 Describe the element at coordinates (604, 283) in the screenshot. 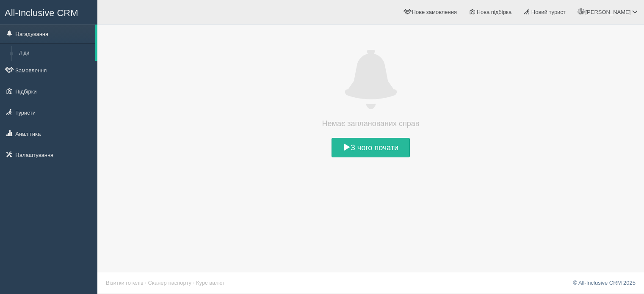

I see `a: © All-Inclusive CRM 2025` at that location.